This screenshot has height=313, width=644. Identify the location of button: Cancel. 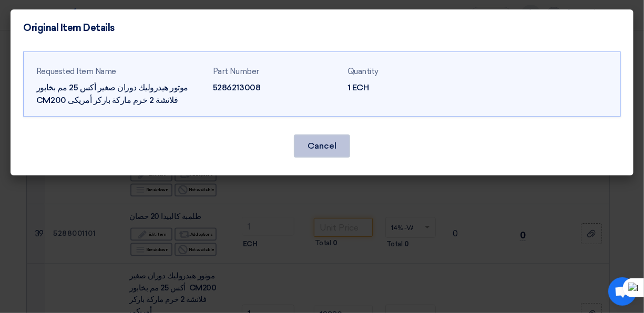
(322, 146).